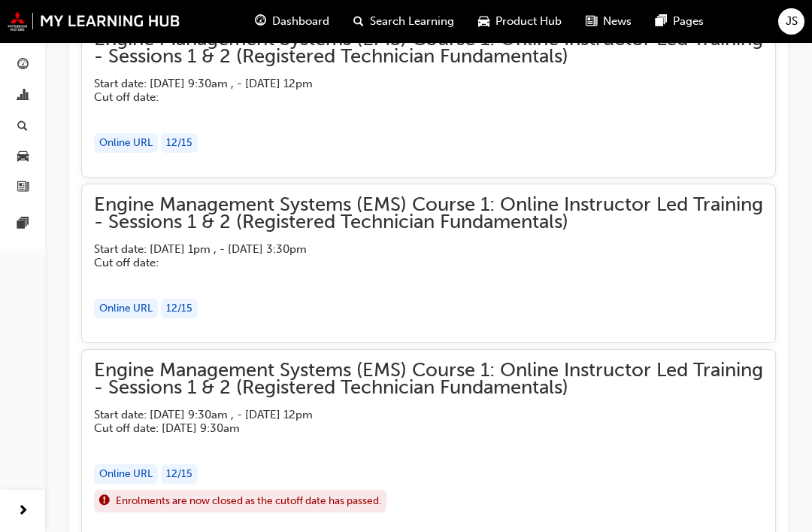 This screenshot has width=812, height=532. I want to click on span: Dashboard, so click(301, 22).